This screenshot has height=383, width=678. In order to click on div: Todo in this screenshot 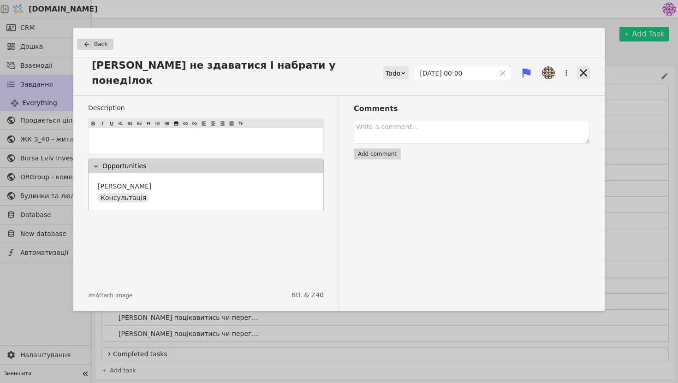, I will do `click(393, 73)`.